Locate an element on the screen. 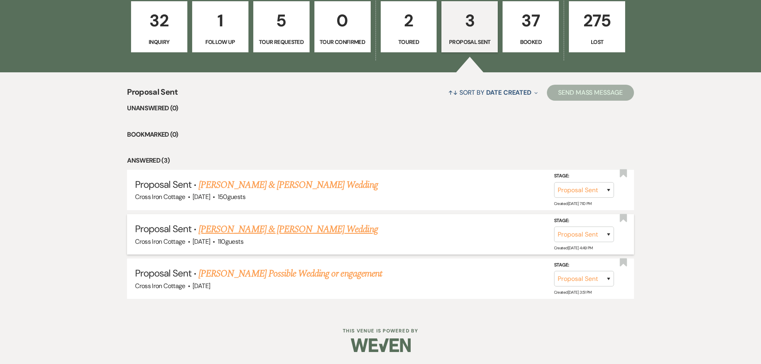  li: Answered (3) is located at coordinates (380, 161).